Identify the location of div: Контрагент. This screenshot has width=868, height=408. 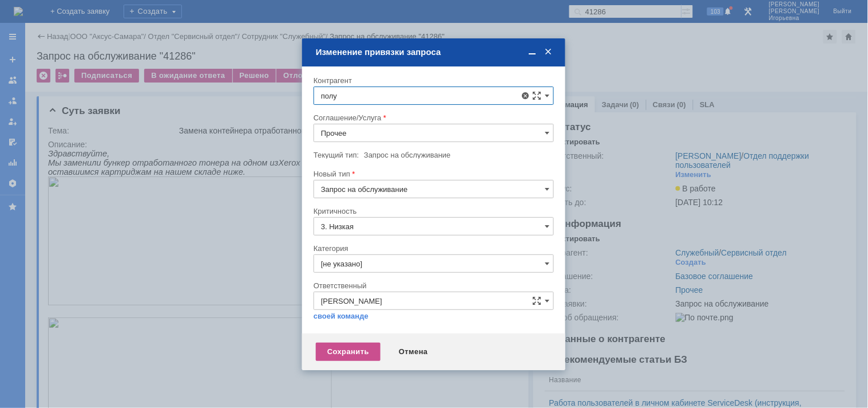
(432, 80).